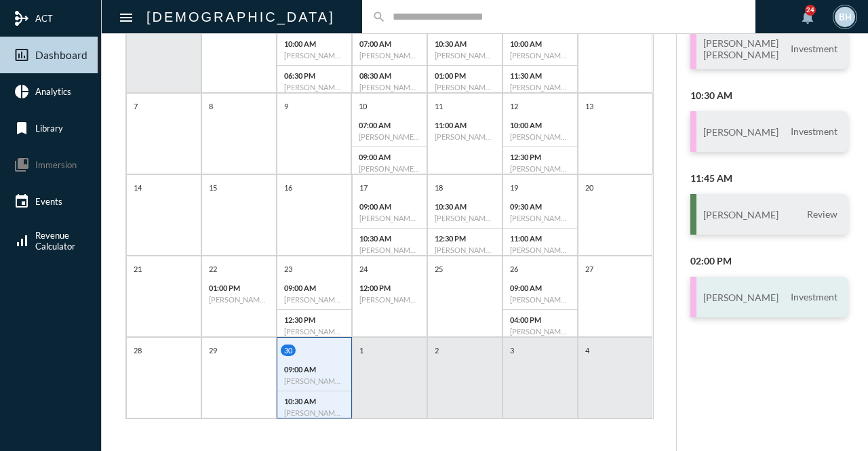  I want to click on h2: 10:30 AM, so click(768, 95).